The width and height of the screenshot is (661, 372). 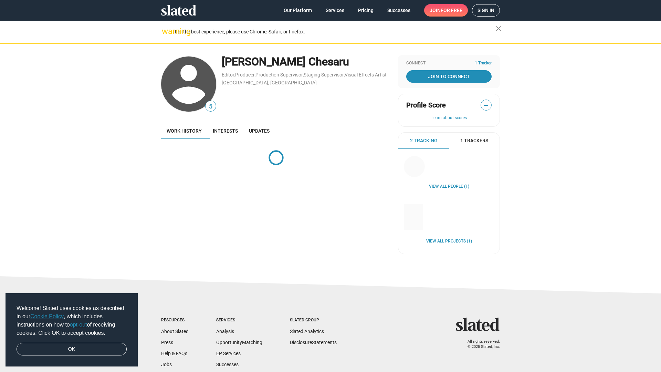 What do you see at coordinates (313, 320) in the screenshot?
I see `div: Slated Group` at bounding box center [313, 320].